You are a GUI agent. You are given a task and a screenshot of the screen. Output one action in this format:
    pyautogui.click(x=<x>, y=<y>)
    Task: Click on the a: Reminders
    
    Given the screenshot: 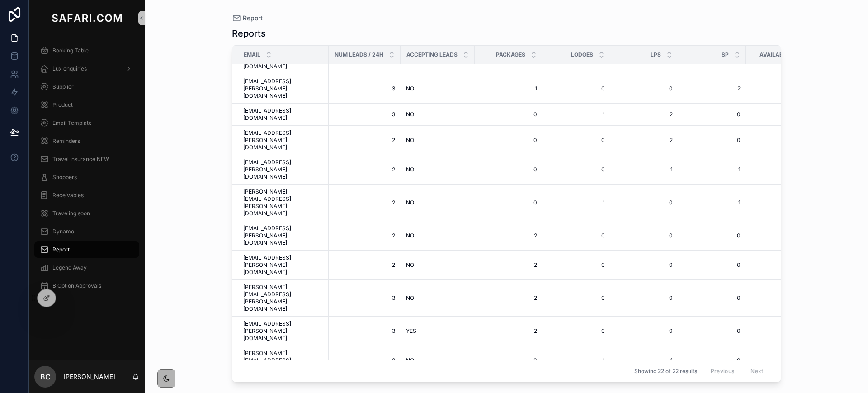 What is the action you would take?
    pyautogui.click(x=87, y=141)
    